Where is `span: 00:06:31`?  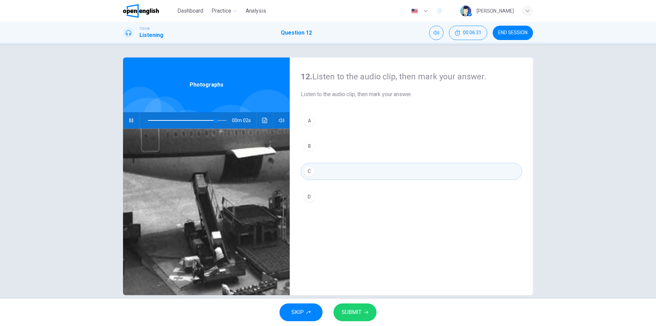 span: 00:06:31 is located at coordinates (472, 33).